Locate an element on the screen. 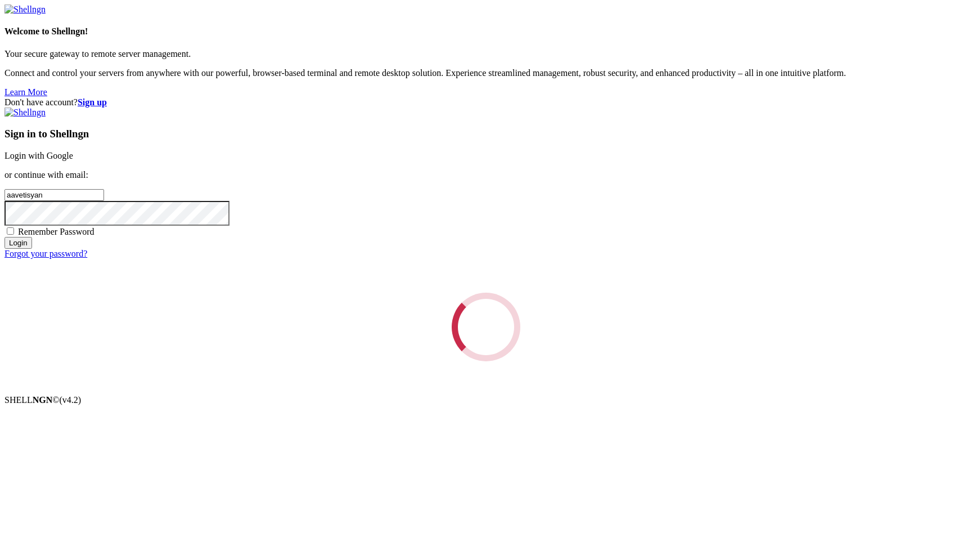  b: NGN is located at coordinates (43, 400).